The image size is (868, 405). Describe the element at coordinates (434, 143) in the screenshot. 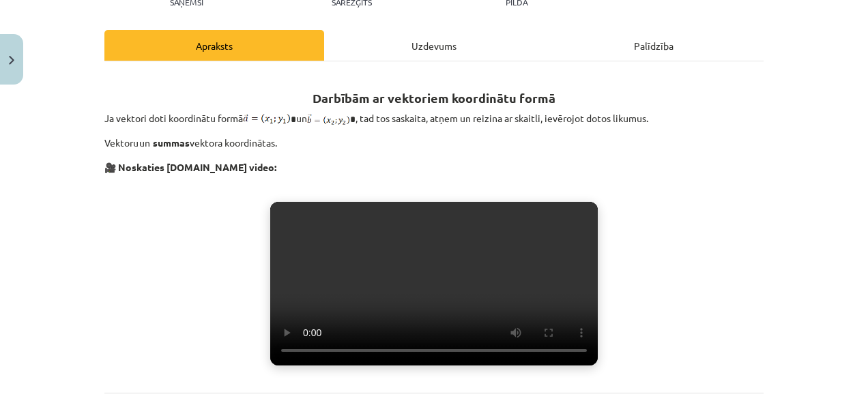

I see `p: Vektoru un vektora koordinātas.` at that location.